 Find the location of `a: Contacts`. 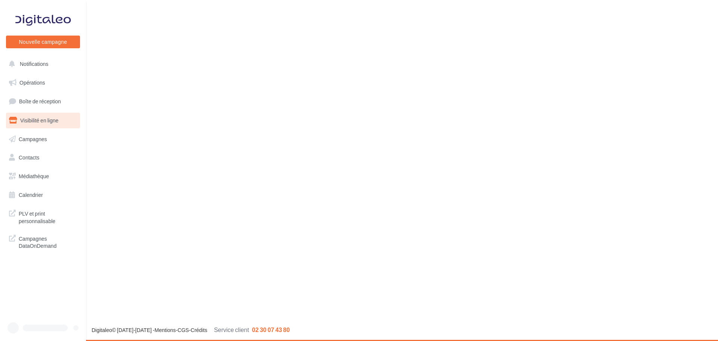

a: Contacts is located at coordinates (43, 157).